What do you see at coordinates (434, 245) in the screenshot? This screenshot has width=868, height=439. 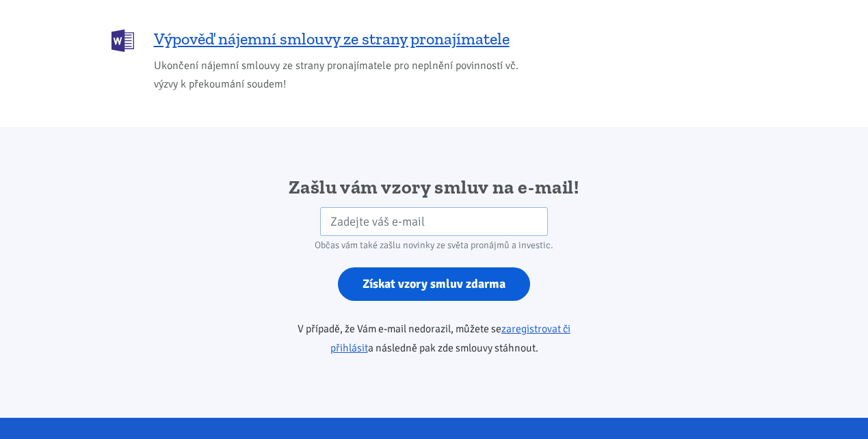 I see `div: Občas vám také zašlu novinky ze světa pronájmů a investic.` at bounding box center [434, 245].